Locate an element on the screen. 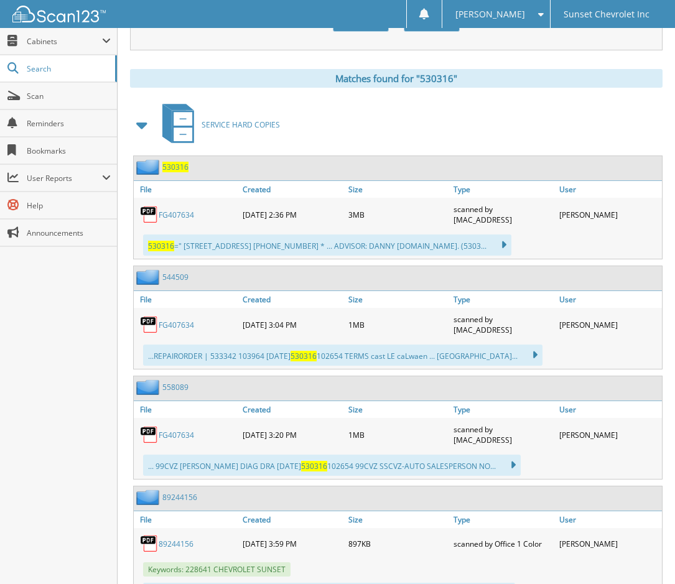 Image resolution: width=675 pixels, height=584 pixels. span: Scan is located at coordinates (68, 96).